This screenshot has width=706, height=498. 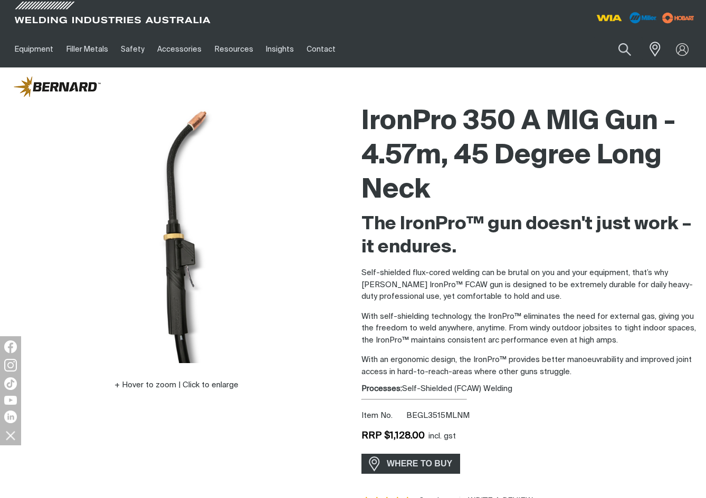 What do you see at coordinates (529, 366) in the screenshot?
I see `p: With an ergonomic design, the IronPro™ provides better manoeuvrability and improved joint access ...` at bounding box center [529, 366].